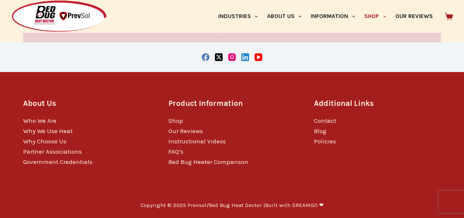 Image resolution: width=464 pixels, height=218 pixels. Describe the element at coordinates (176, 120) in the screenshot. I see `a: Shop` at that location.